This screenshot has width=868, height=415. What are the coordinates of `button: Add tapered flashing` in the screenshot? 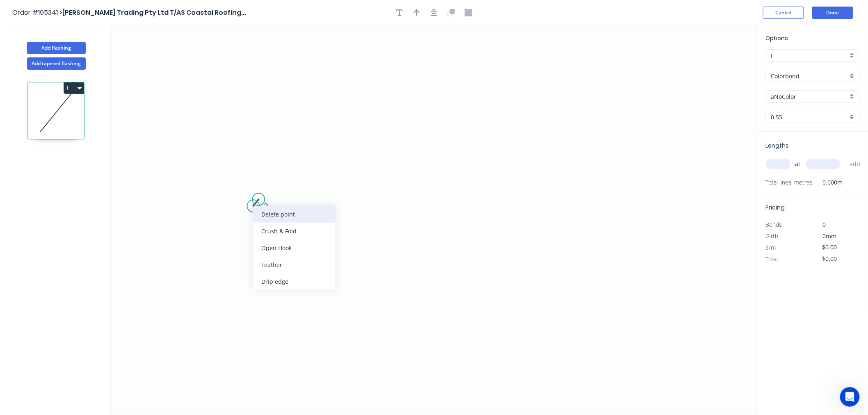 It's located at (56, 63).